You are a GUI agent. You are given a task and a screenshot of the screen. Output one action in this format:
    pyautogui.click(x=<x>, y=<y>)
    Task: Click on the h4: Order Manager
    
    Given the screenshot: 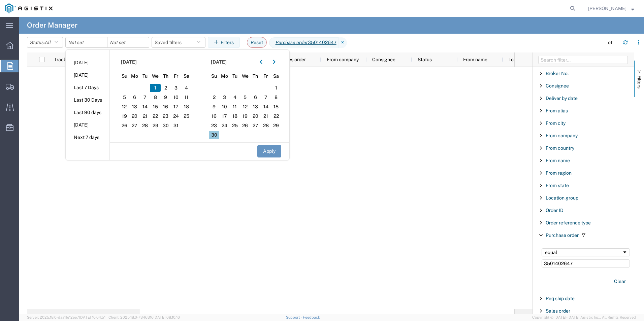 What is the action you would take?
    pyautogui.click(x=52, y=25)
    